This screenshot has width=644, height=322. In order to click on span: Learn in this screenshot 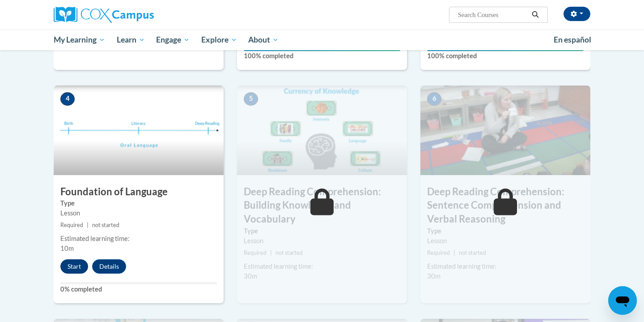, I will do `click(131, 40)`.